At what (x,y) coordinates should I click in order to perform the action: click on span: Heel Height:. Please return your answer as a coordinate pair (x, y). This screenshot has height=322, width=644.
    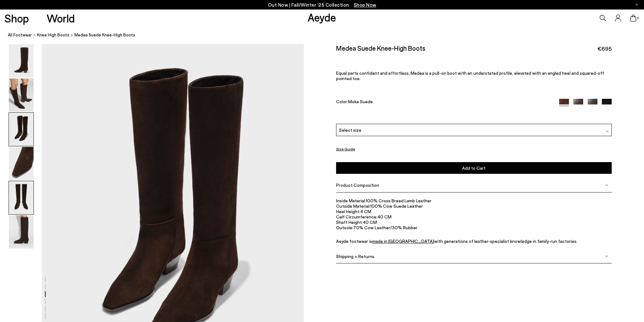
    Looking at the image, I should click on (348, 212).